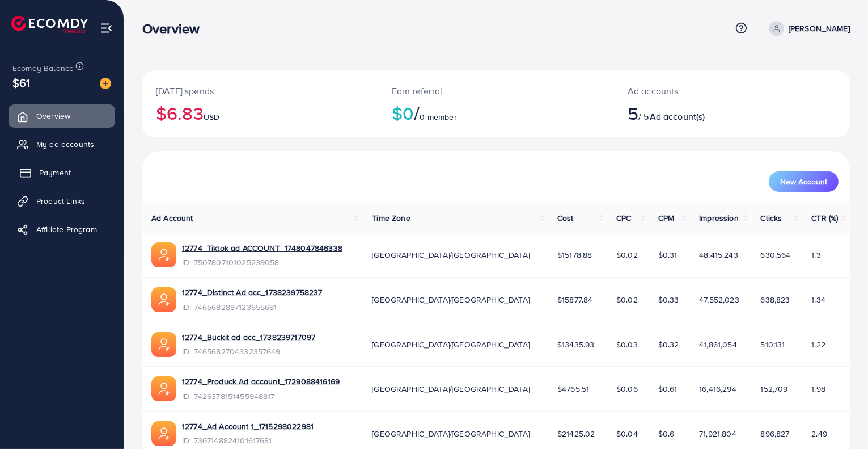 This screenshot has width=868, height=449. What do you see at coordinates (390, 218) in the screenshot?
I see `span: Time Zone` at bounding box center [390, 218].